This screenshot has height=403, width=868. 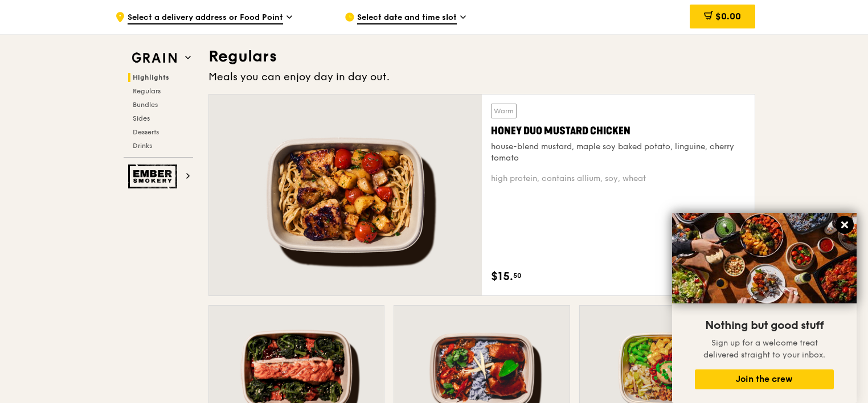 What do you see at coordinates (504, 111) in the screenshot?
I see `div: Warm` at bounding box center [504, 111].